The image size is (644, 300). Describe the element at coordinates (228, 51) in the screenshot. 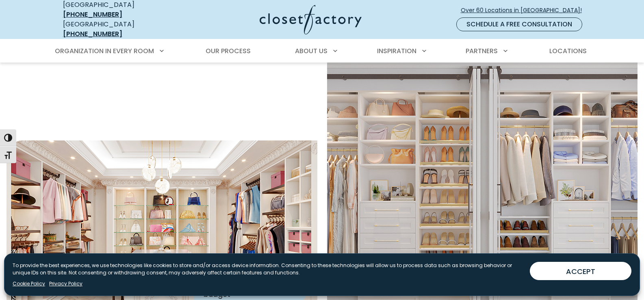

I see `span: Our Process` at that location.